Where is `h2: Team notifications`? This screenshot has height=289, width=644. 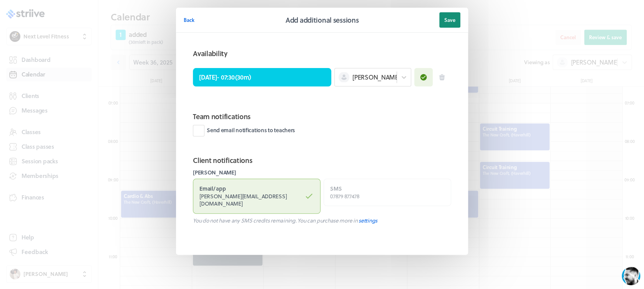
h2: Team notifications is located at coordinates (322, 116).